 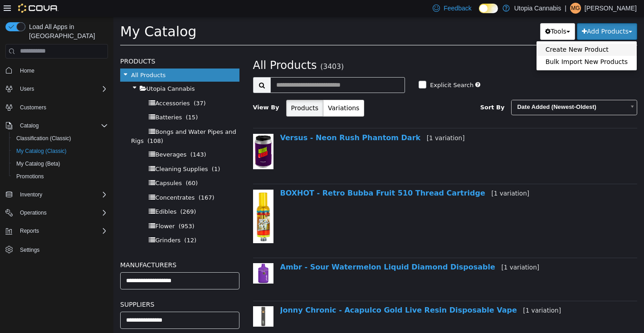 I want to click on span: Bongs and Water Pipes and Rigs, so click(x=70, y=119).